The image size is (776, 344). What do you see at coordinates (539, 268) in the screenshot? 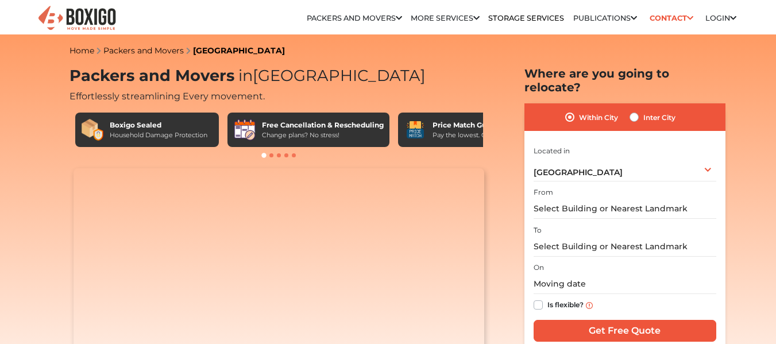
I see `label: On` at bounding box center [539, 268].